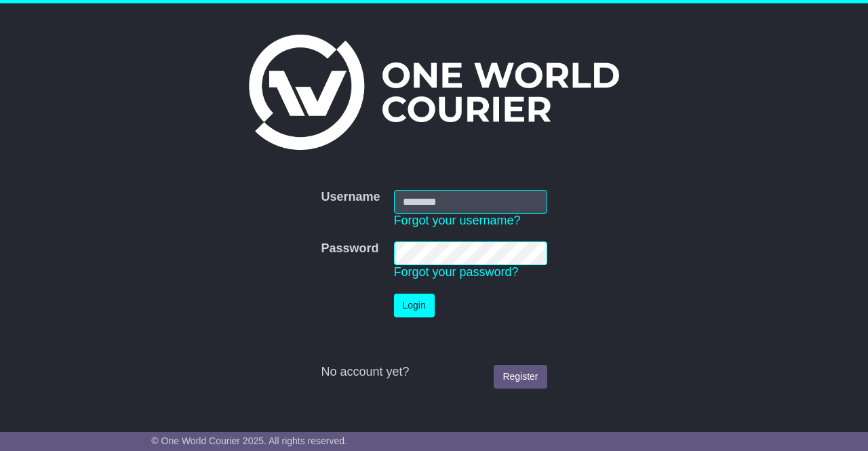 The width and height of the screenshot is (868, 451). Describe the element at coordinates (457, 221) in the screenshot. I see `a: Forgot your username?` at that location.